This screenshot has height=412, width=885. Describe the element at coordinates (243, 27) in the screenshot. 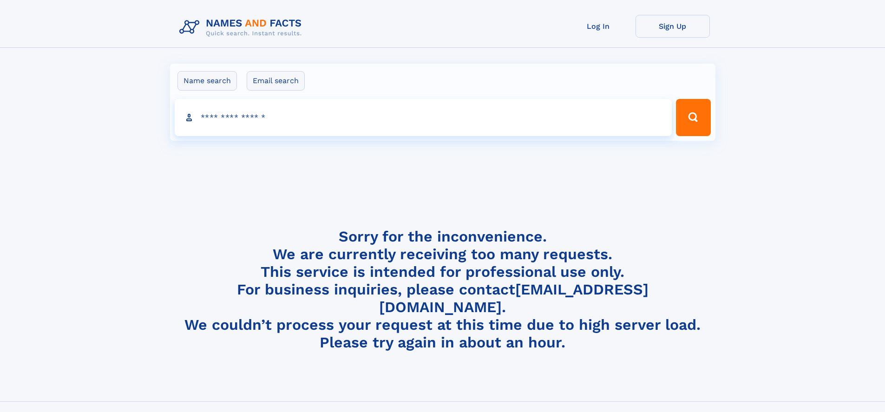

I see `img: Logo Names and Facts` at that location.